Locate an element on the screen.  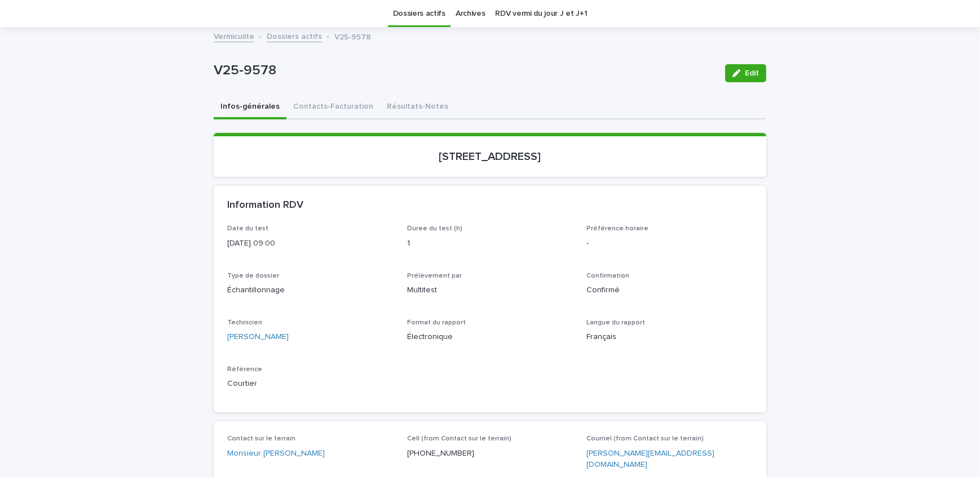
p: Échantillonnage is located at coordinates (310, 290).